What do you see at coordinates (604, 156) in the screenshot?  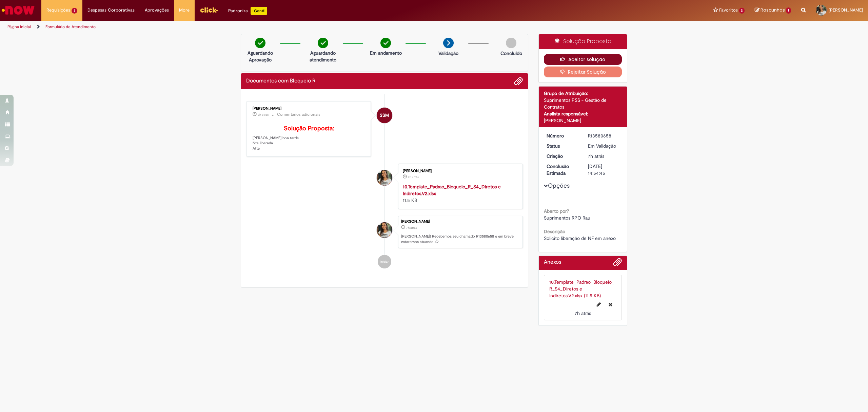 I see `div: 30/09/2025 10:54:40` at bounding box center [604, 156].